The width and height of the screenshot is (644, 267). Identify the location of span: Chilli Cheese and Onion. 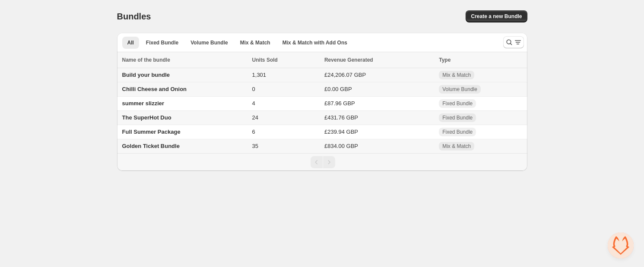
(154, 89).